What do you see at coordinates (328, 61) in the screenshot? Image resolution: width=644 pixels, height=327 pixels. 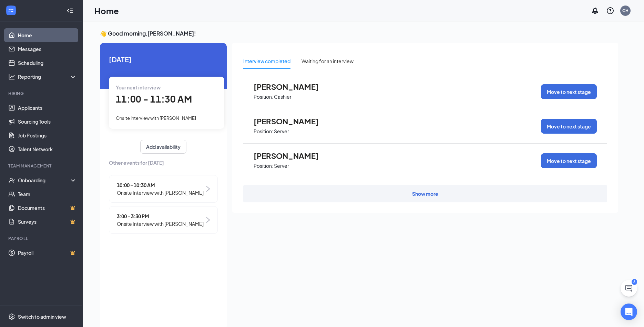 I see `div: Waiting for an interview` at bounding box center [328, 61].